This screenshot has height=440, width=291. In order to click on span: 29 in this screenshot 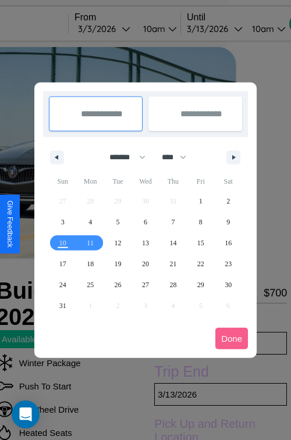, I will do `click(201, 285)`.